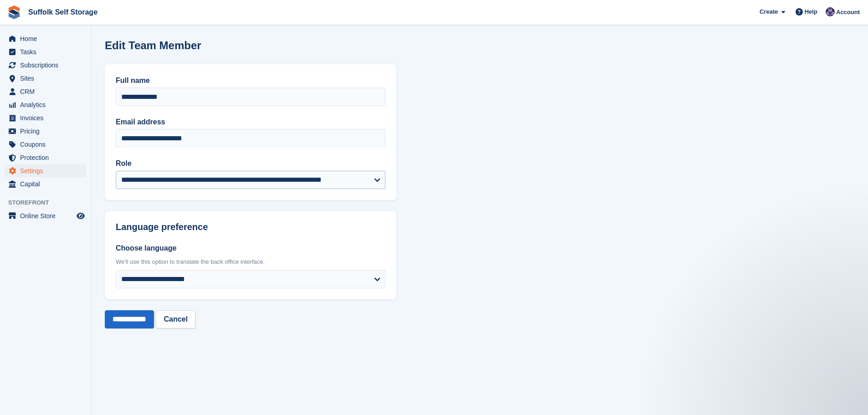 The width and height of the screenshot is (868, 415). Describe the element at coordinates (14, 12) in the screenshot. I see `img: stora-icon-8386f47178a22dfd0bd8f6a31ec36ba5ce8667c1dd55bd0f319d3a0aa187defe.svg` at that location.